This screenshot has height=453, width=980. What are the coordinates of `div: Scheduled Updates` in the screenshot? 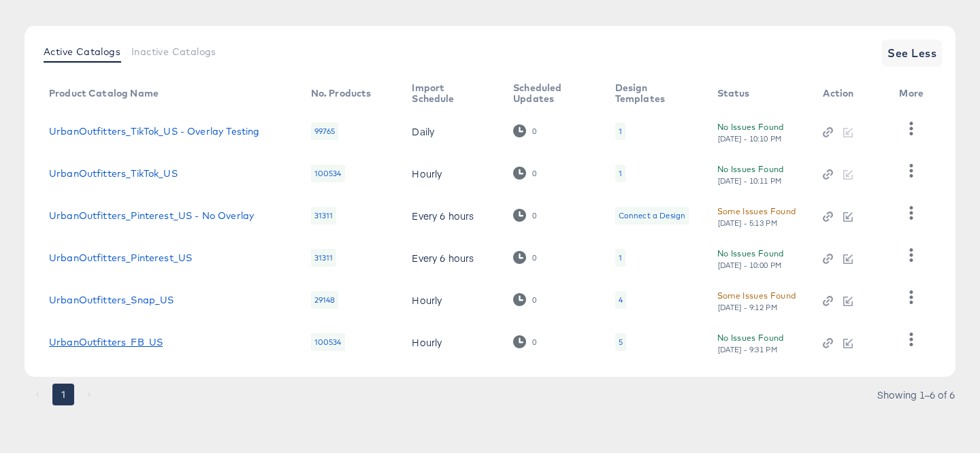 It's located at (551, 93).